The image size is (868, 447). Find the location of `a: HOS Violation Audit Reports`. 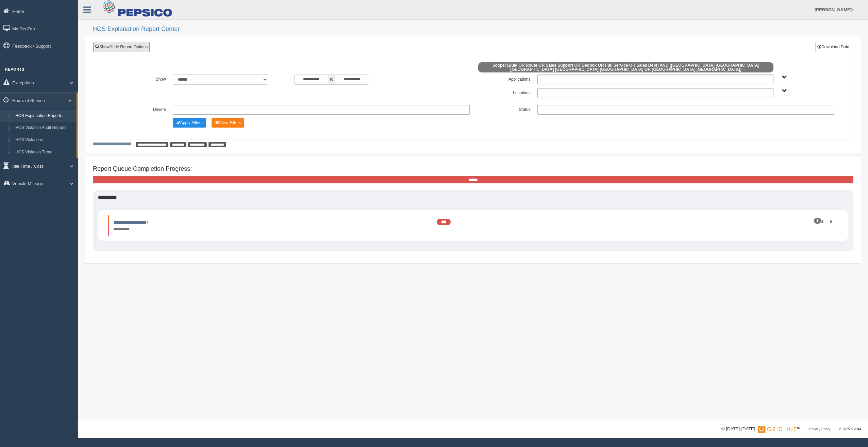

a: HOS Violation Audit Reports is located at coordinates (45, 128).